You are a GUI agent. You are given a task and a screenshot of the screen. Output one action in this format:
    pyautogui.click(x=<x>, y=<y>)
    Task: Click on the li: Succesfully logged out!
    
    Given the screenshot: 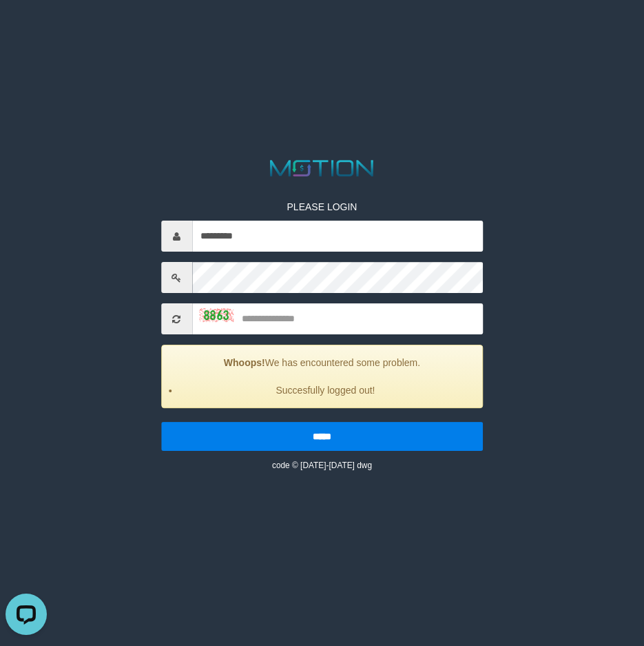 What is the action you would take?
    pyautogui.click(x=326, y=390)
    